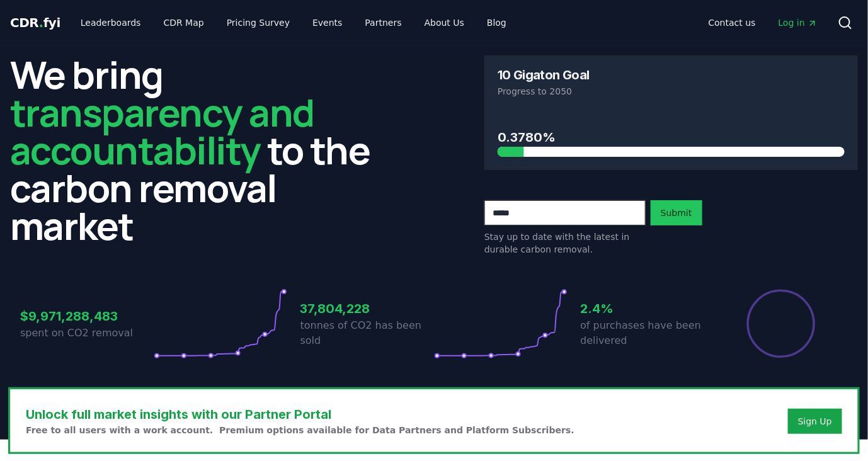 The width and height of the screenshot is (868, 461). I want to click on a: CDR.fyi, so click(35, 23).